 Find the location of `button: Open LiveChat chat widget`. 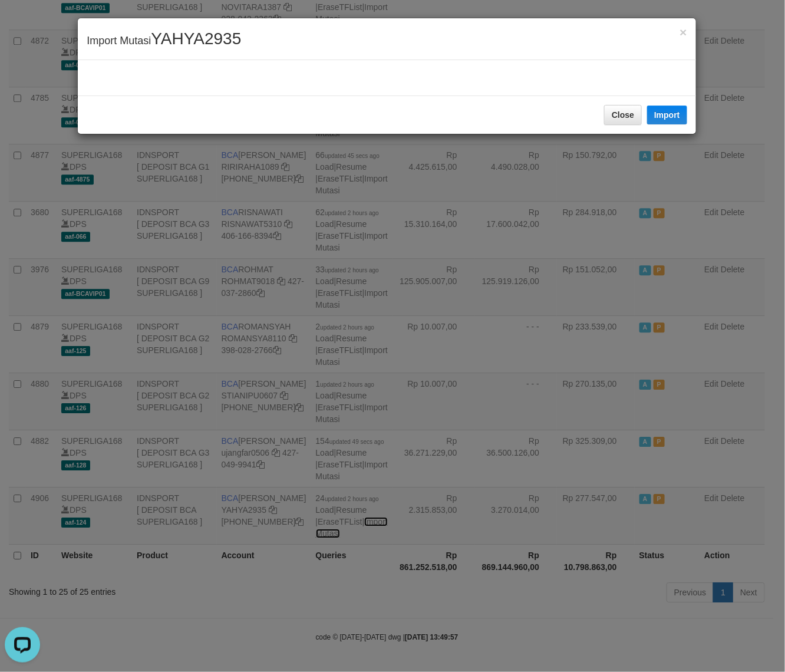

button: Open LiveChat chat widget is located at coordinates (22, 22).